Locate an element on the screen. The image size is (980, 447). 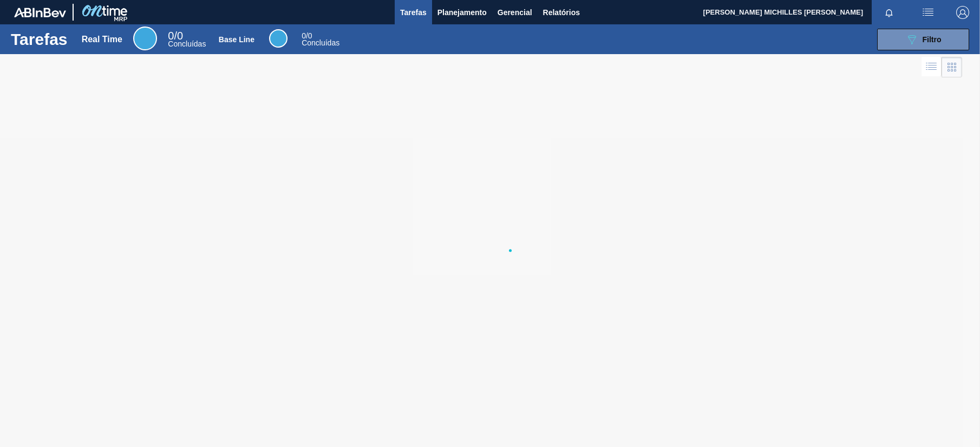
span: Gerencial is located at coordinates (515, 13).